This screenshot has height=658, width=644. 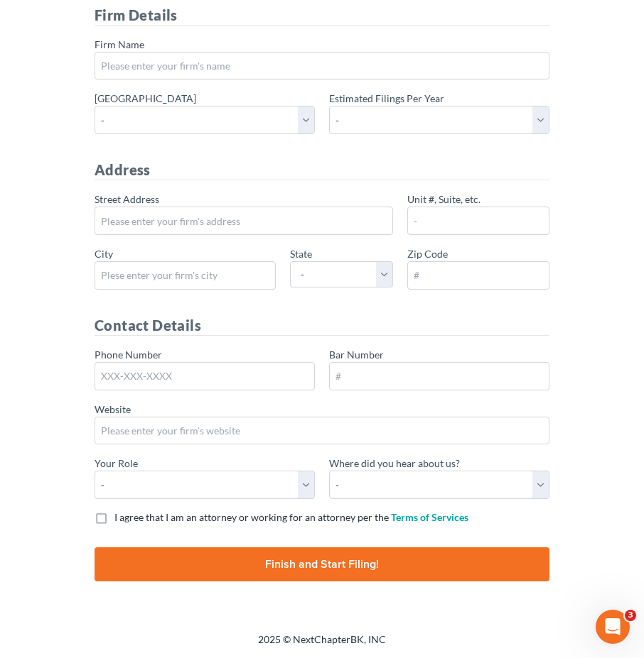 What do you see at coordinates (244, 221) in the screenshot?
I see `input: Please enter your firm's address` at bounding box center [244, 221].